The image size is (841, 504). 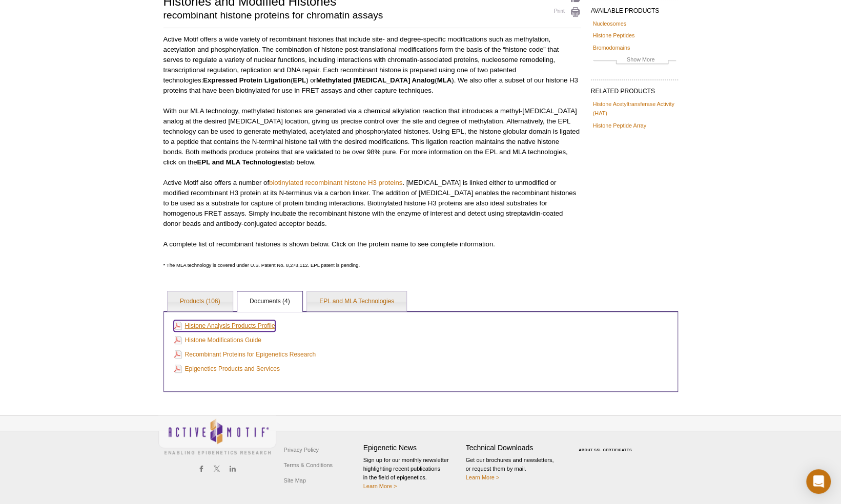 I want to click on a: Epigenetics Products and Services, so click(x=226, y=368).